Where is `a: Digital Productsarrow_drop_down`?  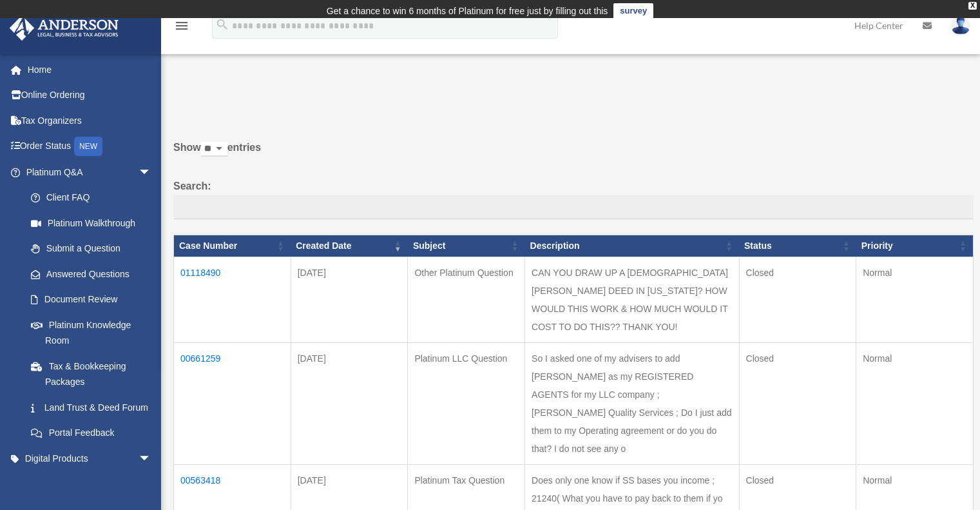
a: Digital Productsarrow_drop_down is located at coordinates (90, 458).